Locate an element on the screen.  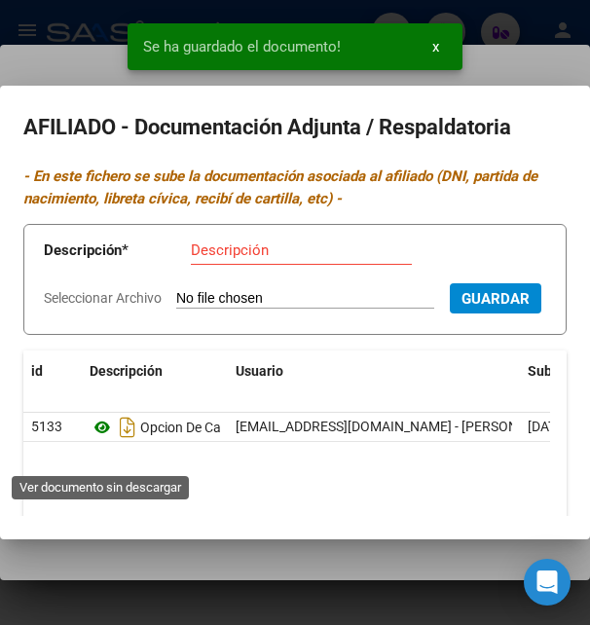
span: Subido is located at coordinates (549, 371).